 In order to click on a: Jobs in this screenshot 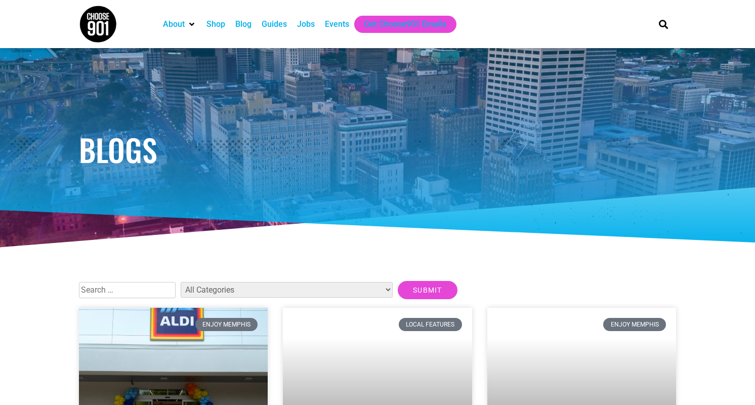, I will do `click(306, 24)`.